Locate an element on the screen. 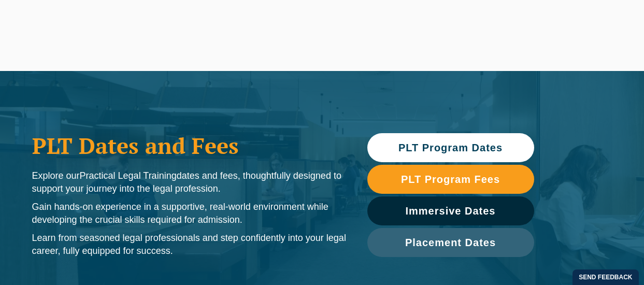  span: PLT Program Dates is located at coordinates (451, 148).